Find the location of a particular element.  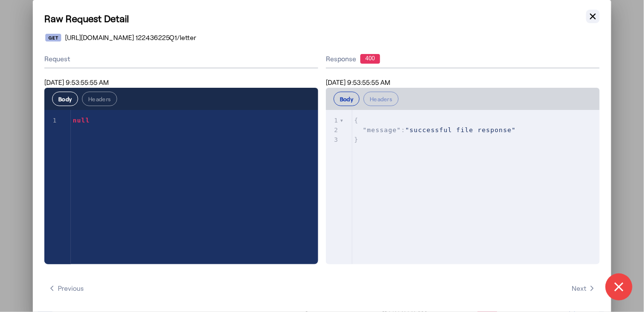

span: "message" is located at coordinates (382, 130).